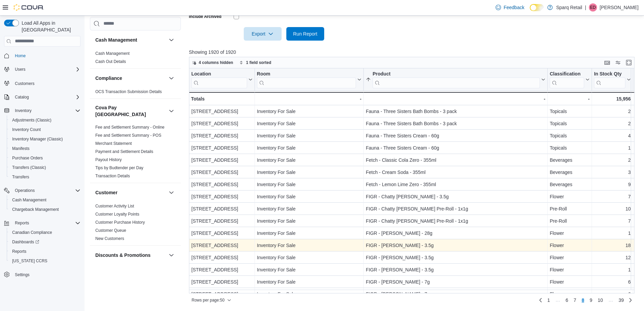 Image resolution: width=644 pixels, height=311 pixels. What do you see at coordinates (22, 223) in the screenshot?
I see `button: Reports` at bounding box center [22, 223].